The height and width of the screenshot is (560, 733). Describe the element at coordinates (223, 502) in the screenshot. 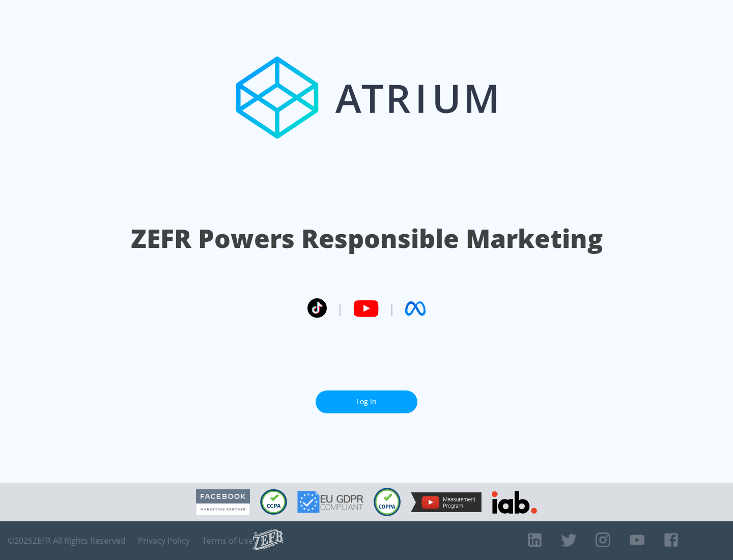

I see `img: Facebook Marketing Partner` at that location.